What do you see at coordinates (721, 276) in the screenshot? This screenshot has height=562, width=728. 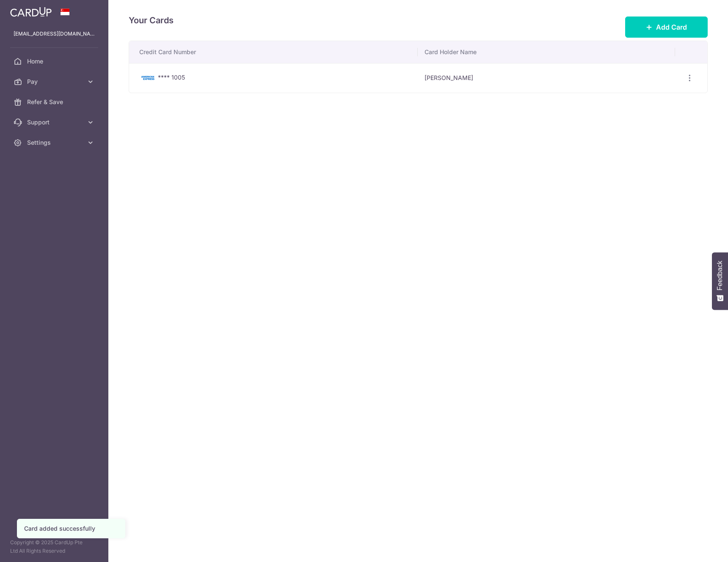 I see `span: Feedback` at bounding box center [721, 276].